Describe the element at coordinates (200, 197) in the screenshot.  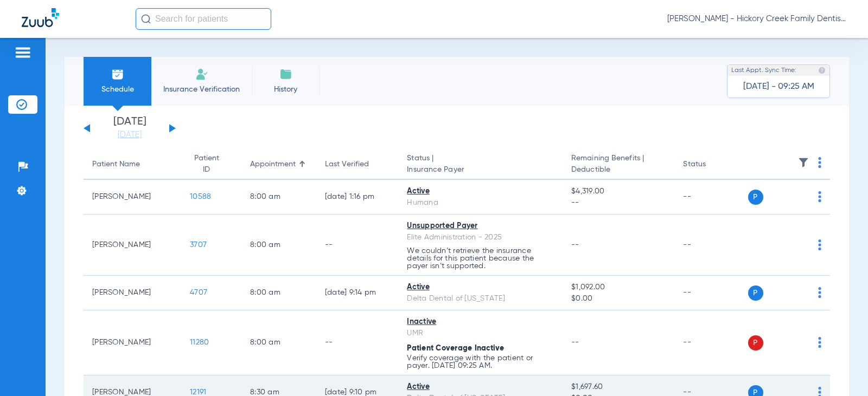
I see `span: 10588` at that location.